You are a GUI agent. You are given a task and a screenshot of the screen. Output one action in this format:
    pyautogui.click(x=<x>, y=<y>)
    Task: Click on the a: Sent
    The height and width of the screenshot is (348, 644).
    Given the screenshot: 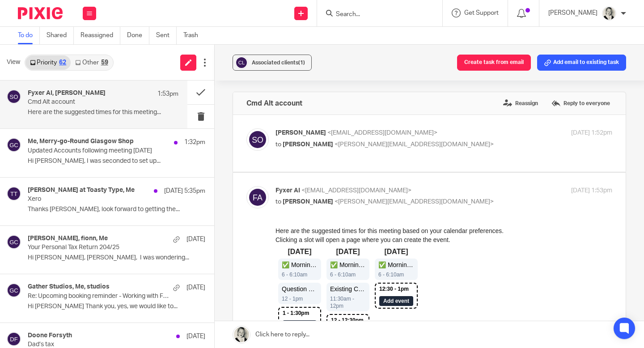 What is the action you would take?
    pyautogui.click(x=166, y=35)
    